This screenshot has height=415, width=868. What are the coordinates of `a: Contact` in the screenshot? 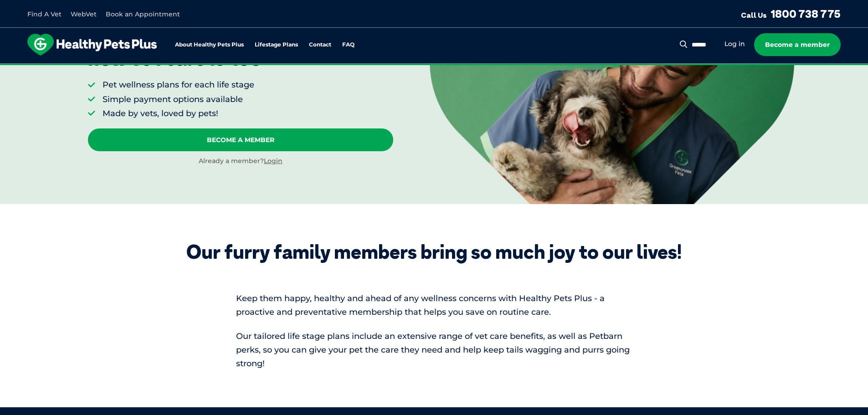 It's located at (320, 44).